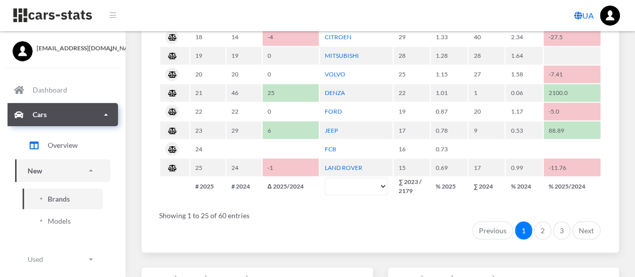  Describe the element at coordinates (208, 129) in the screenshot. I see `td: 23` at that location.